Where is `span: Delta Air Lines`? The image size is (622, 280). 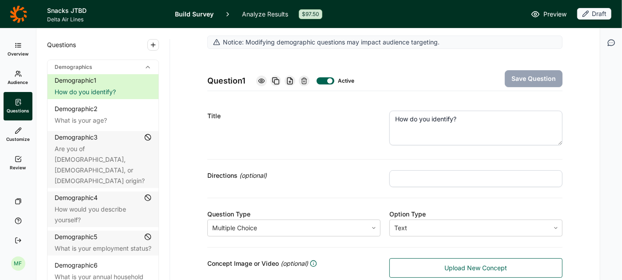 span: Delta Air Lines is located at coordinates (106, 20).